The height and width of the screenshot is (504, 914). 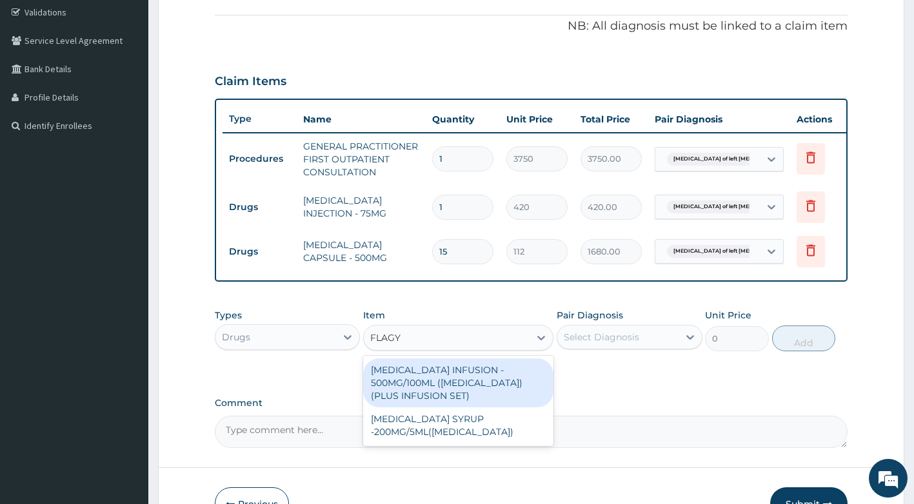 What do you see at coordinates (531, 26) in the screenshot?
I see `p: NB: All diagnosis must be linked to a claim item` at bounding box center [531, 26].